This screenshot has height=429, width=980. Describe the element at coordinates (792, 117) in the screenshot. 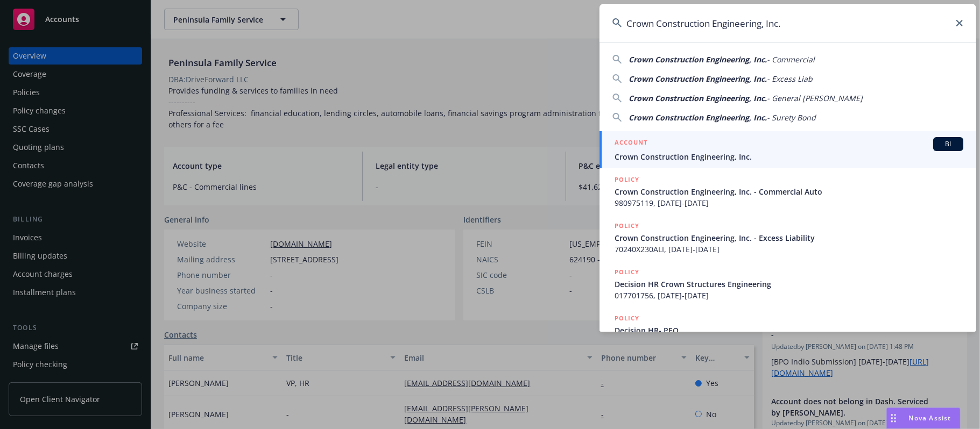

I see `span: - Surety Bond` at that location.